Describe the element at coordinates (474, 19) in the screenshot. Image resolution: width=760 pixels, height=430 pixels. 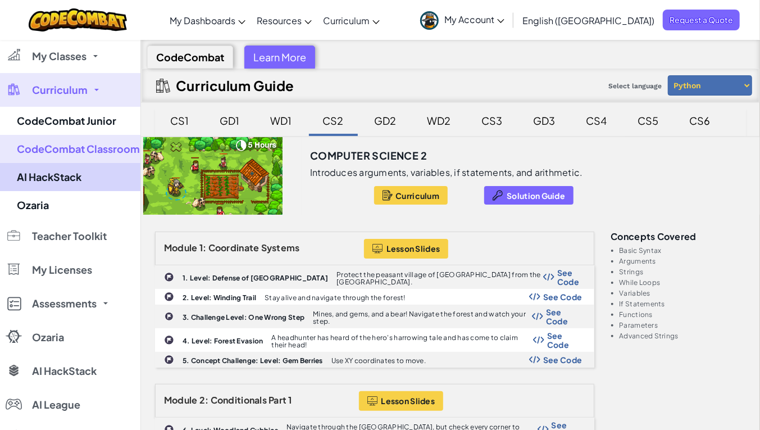
I see `span: My Account` at that location.